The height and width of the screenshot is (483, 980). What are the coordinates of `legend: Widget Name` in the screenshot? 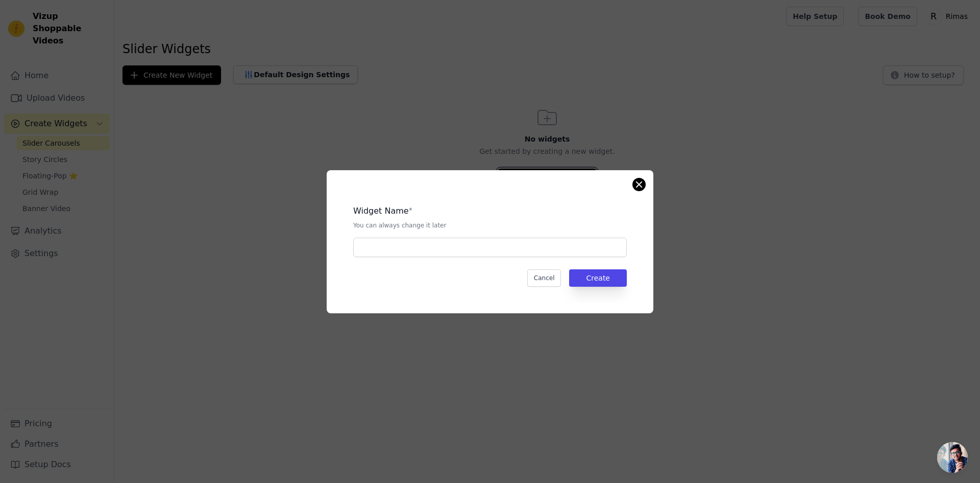 It's located at (381, 211).